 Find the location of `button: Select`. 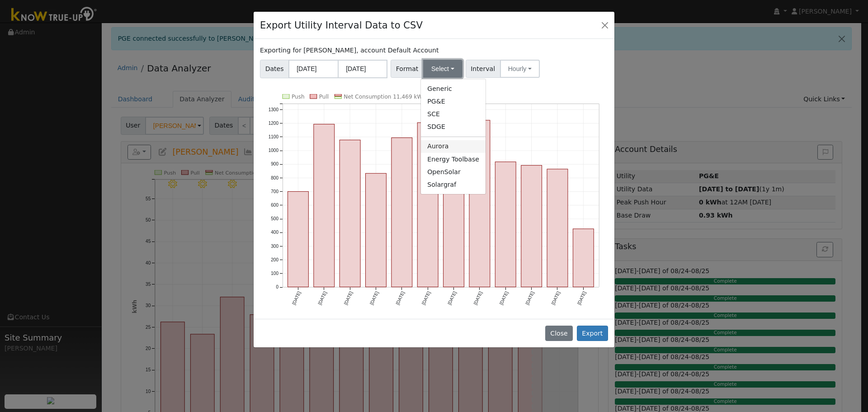

button: Select is located at coordinates (443, 69).